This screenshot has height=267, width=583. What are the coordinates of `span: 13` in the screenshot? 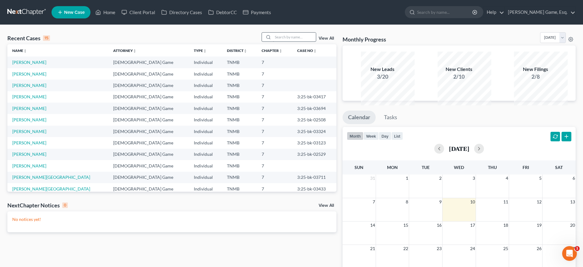 It's located at (573, 202).